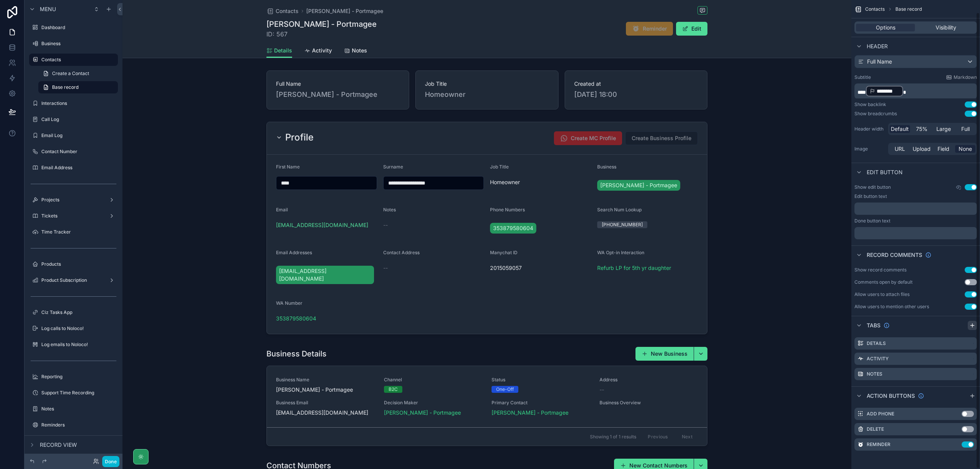 This screenshot has width=980, height=469. What do you see at coordinates (79, 393) in the screenshot?
I see `label: Support Time Recording` at bounding box center [79, 393].